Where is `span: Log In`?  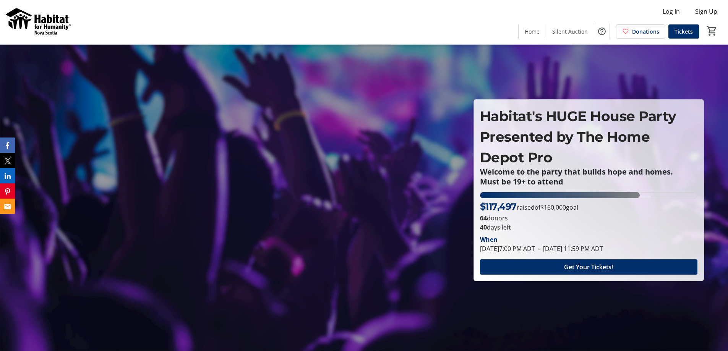 span: Log In is located at coordinates (671, 11).